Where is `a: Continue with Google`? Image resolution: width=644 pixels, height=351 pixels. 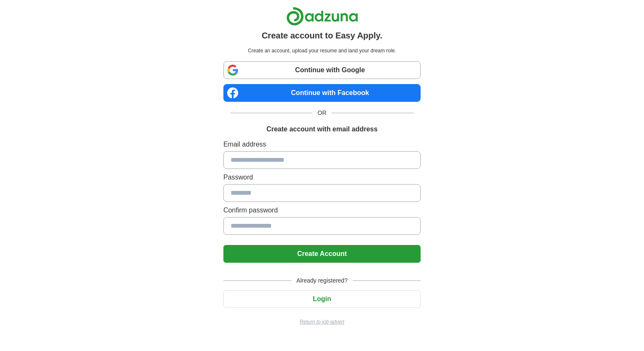
a: Continue with Google is located at coordinates (322, 70).